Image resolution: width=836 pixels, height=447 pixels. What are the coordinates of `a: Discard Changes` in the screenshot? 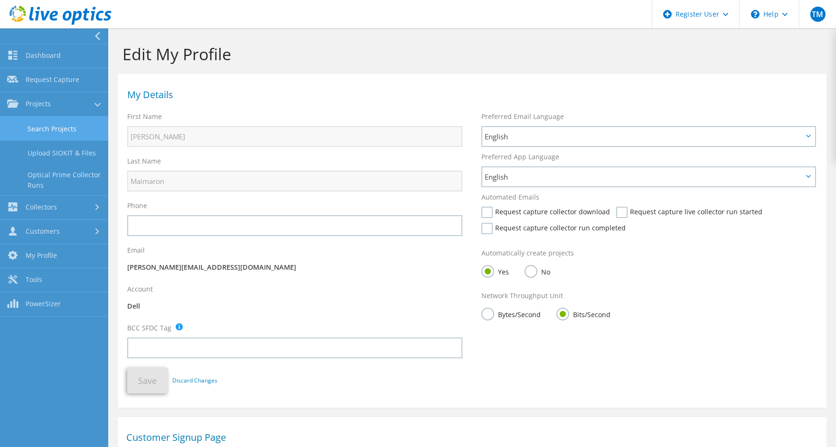 It's located at (195, 381).